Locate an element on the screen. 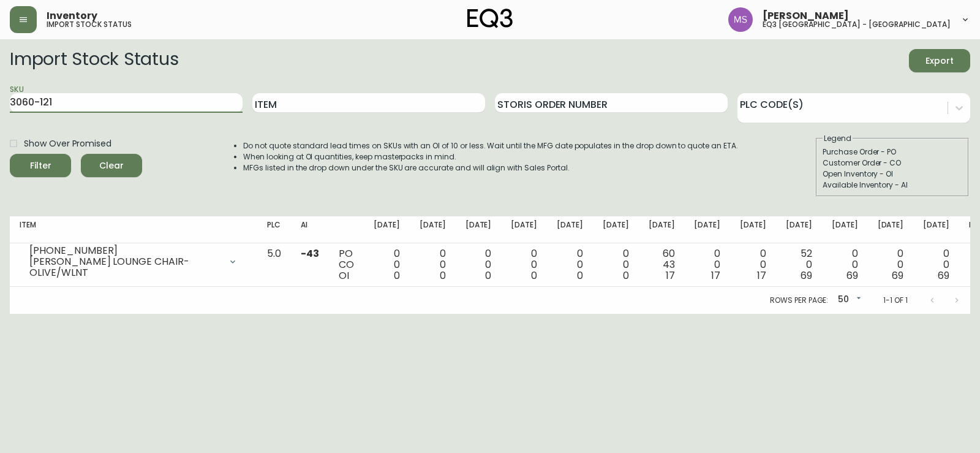 This screenshot has height=453, width=980. span: -43 is located at coordinates (310, 253).